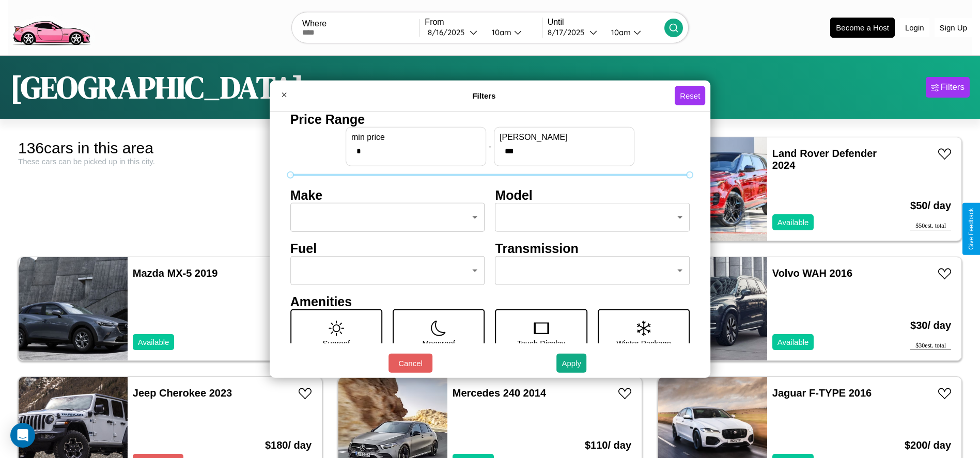  I want to click on p: Touch Display, so click(541, 342).